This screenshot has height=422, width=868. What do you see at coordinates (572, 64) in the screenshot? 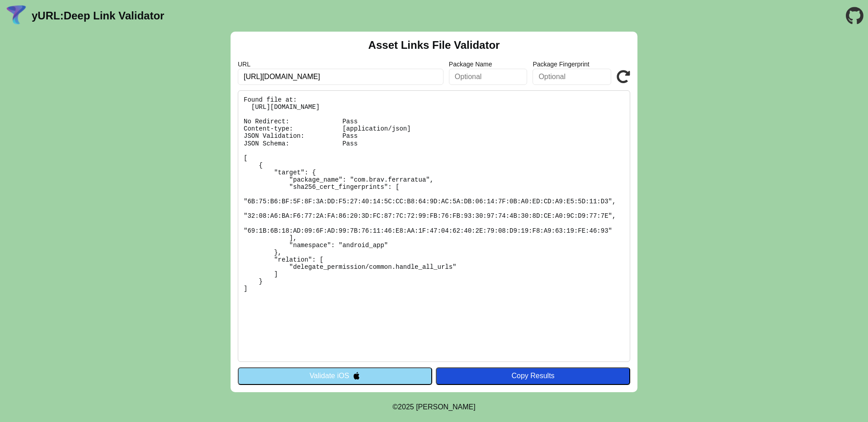
I see `label: Package Fingerprint` at bounding box center [572, 64].